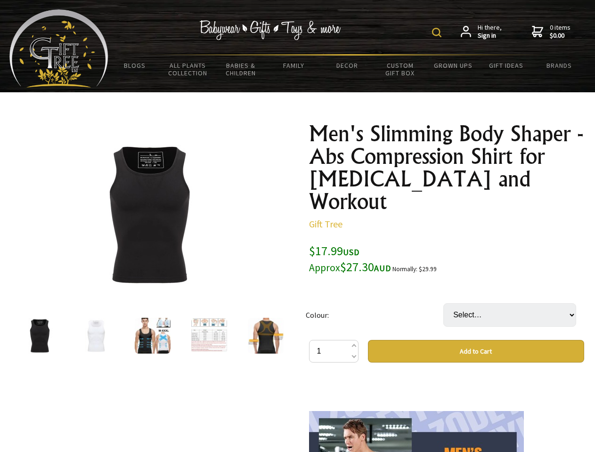 This screenshot has width=595, height=452. Describe the element at coordinates (350, 258) in the screenshot. I see `span: $17.99 $27.30` at that location.